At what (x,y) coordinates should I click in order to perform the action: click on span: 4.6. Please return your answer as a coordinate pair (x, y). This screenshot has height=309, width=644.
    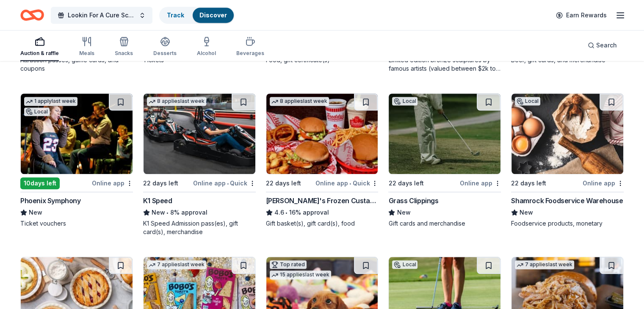
    Looking at the image, I should click on (279, 212).